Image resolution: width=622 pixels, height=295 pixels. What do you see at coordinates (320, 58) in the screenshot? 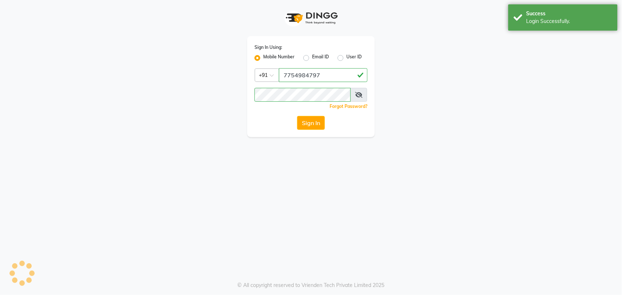
I see `label: Email ID` at bounding box center [320, 58].